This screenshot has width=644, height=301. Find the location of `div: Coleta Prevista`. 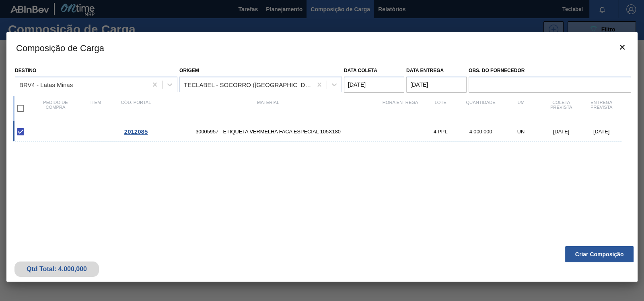

div: Coleta Prevista is located at coordinates (561, 109).